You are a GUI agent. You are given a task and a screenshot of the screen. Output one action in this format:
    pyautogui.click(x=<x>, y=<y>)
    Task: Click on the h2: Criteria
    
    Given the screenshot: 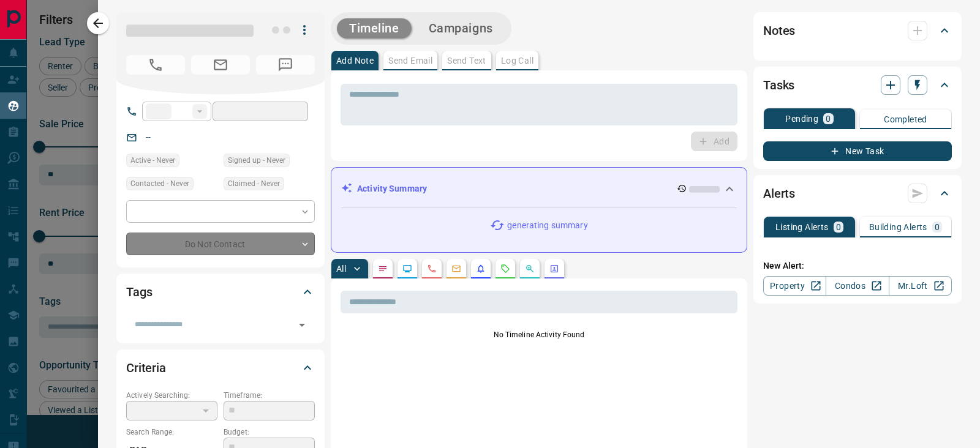 What is the action you would take?
    pyautogui.click(x=146, y=368)
    